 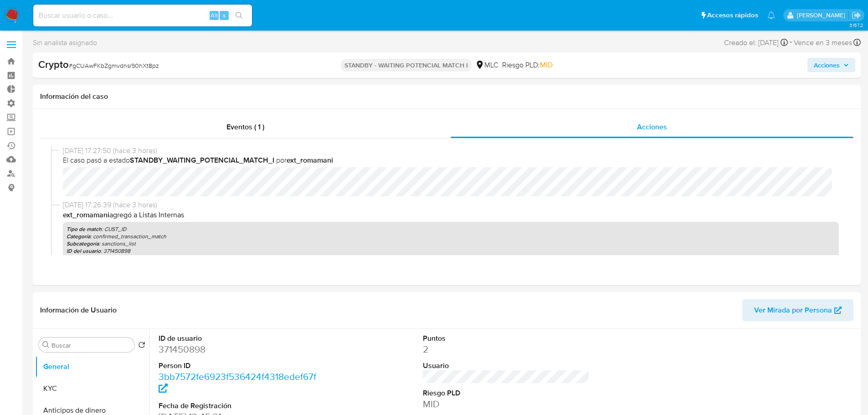 I want to click on p: : 371450898, so click(x=451, y=251).